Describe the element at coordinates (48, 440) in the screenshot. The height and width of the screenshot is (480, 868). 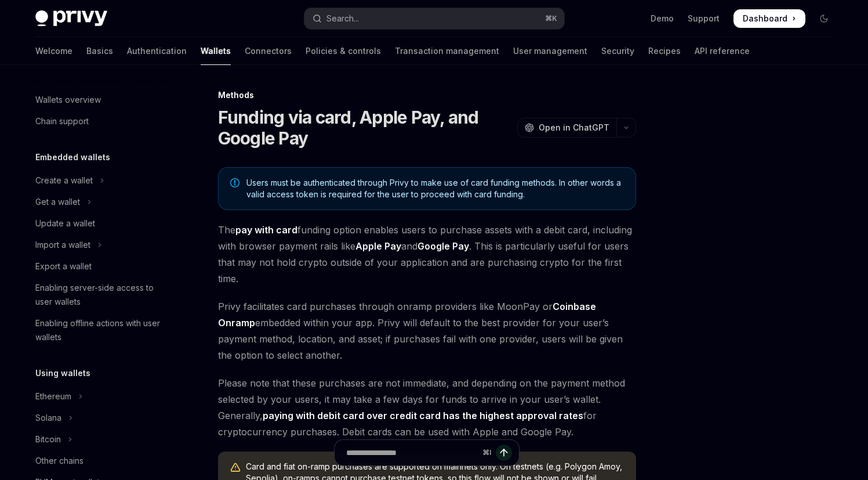
I see `div: Bitcoin` at that location.